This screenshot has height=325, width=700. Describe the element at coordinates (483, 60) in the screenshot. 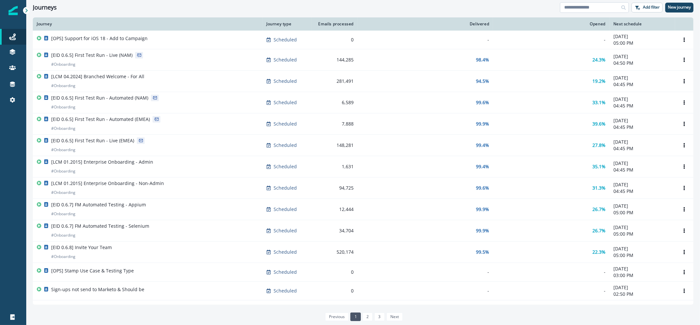

I see `p: 98.4%` at that location.